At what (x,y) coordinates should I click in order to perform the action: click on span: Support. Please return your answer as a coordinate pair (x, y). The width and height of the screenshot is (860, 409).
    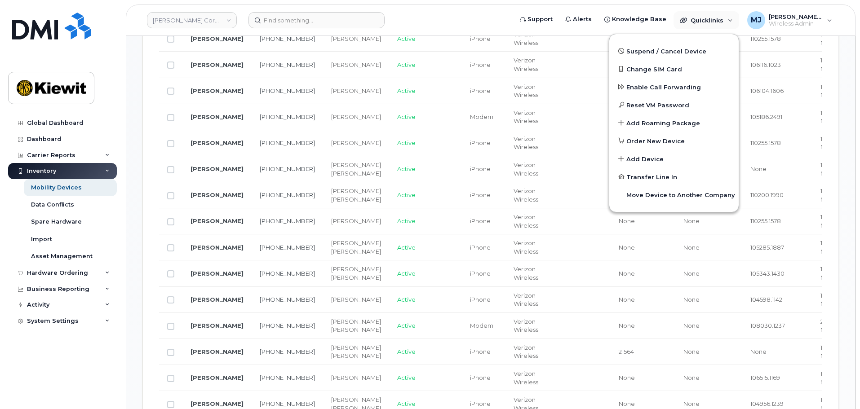
    Looking at the image, I should click on (540, 19).